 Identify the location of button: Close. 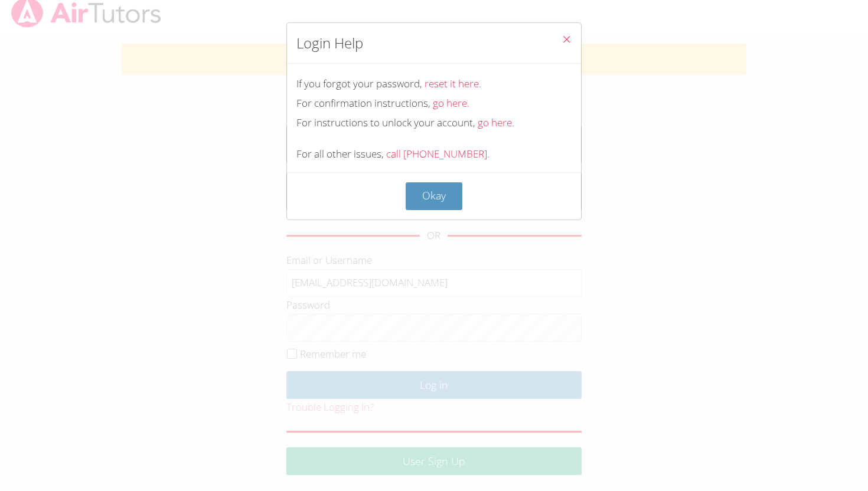
(566, 40).